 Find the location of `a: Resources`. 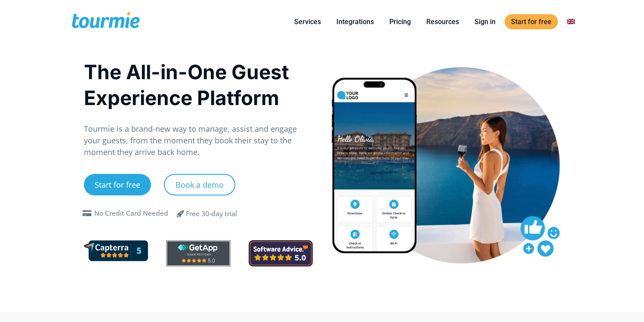

a: Resources is located at coordinates (443, 21).